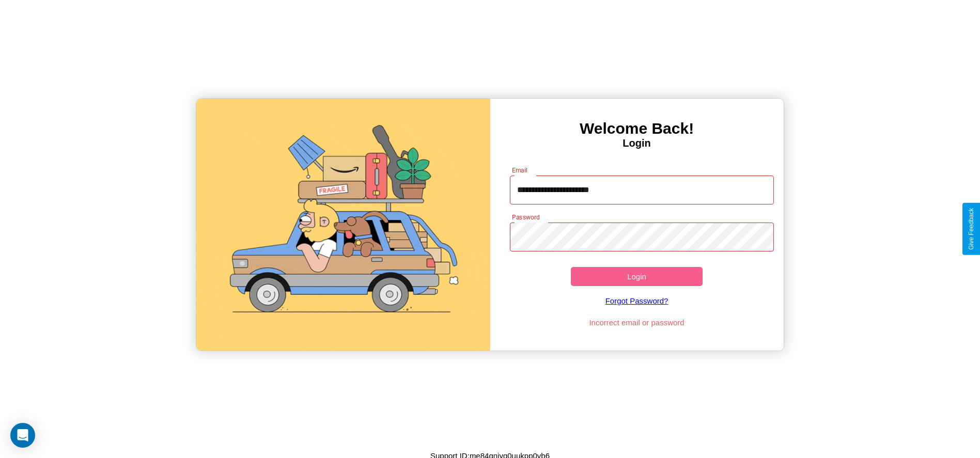  What do you see at coordinates (637, 143) in the screenshot?
I see `h4: Login` at bounding box center [637, 143].